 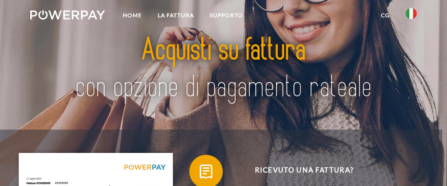 What do you see at coordinates (223, 69) in the screenshot?
I see `img: title-powerpay_it.svg` at bounding box center [223, 69].